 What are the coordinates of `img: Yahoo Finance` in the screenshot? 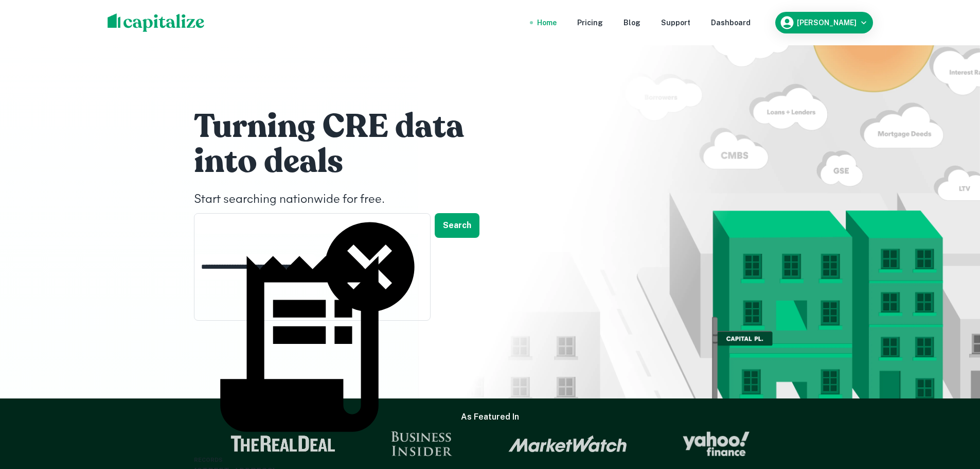 It's located at (716, 443).